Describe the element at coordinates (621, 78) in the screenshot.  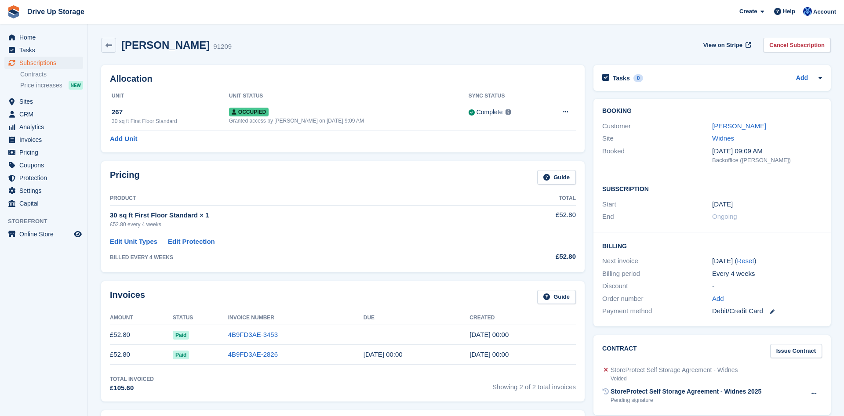
I see `h2: Tasks` at that location.